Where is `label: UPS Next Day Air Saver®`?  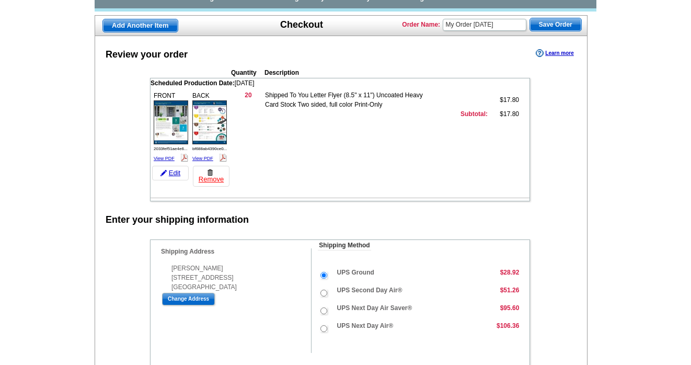 label: UPS Next Day Air Saver® is located at coordinates (375, 308).